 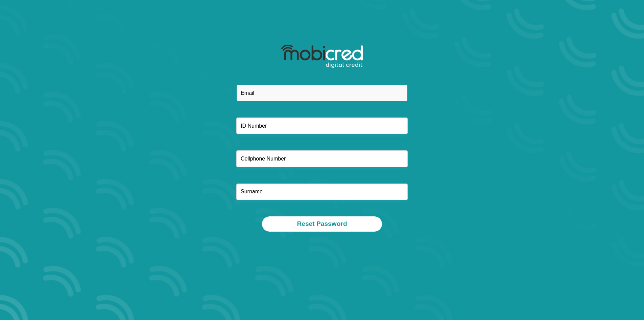 I want to click on img: mobicred logo, so click(x=322, y=56).